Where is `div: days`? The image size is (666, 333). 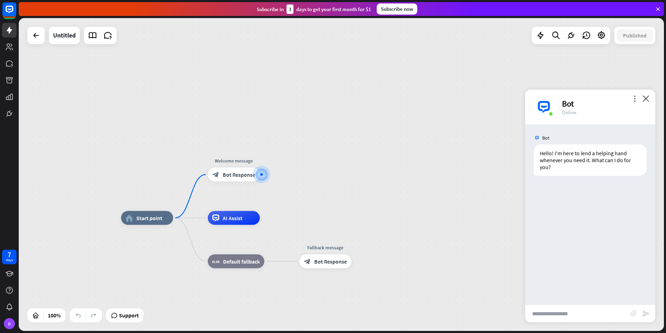 div: days is located at coordinates (9, 260).